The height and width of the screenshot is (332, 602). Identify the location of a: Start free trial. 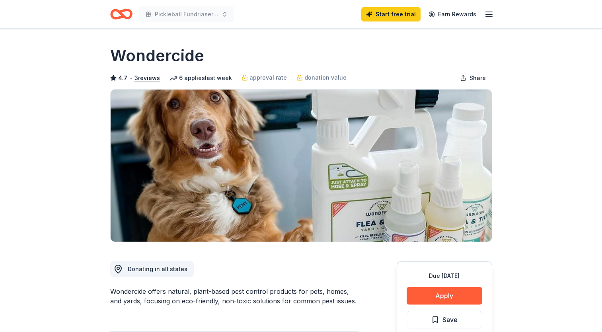
(391, 14).